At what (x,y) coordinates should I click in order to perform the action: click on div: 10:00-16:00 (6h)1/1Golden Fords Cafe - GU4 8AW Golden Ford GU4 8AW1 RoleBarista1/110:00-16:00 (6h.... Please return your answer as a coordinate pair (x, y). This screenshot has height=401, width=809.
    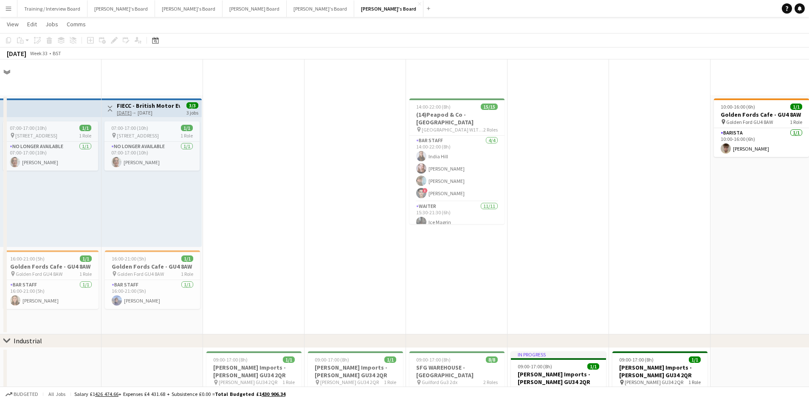
    Looking at the image, I should click on (762, 128).